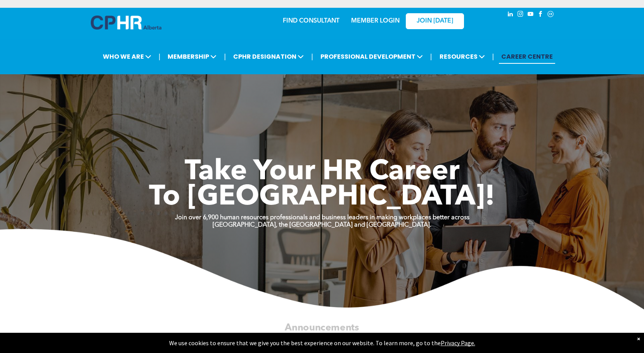 Image resolution: width=644 pixels, height=353 pixels. I want to click on a: CAREER CENTRE, so click(527, 56).